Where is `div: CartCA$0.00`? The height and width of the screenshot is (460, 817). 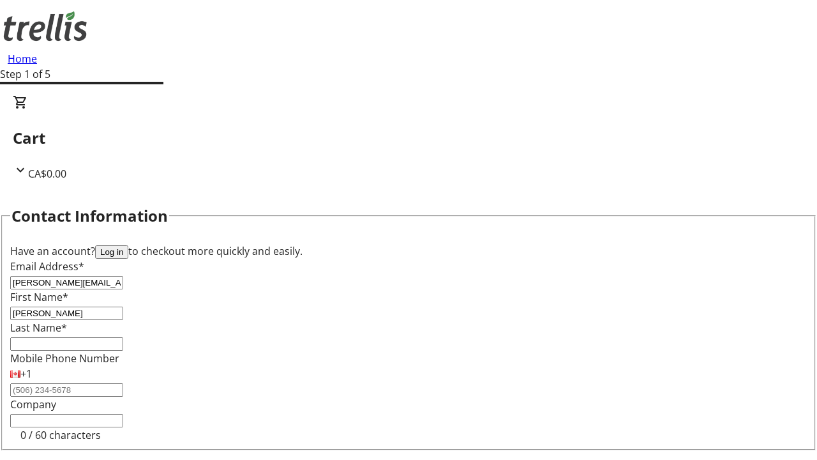
div: CartCA$0.00 is located at coordinates (409, 138).